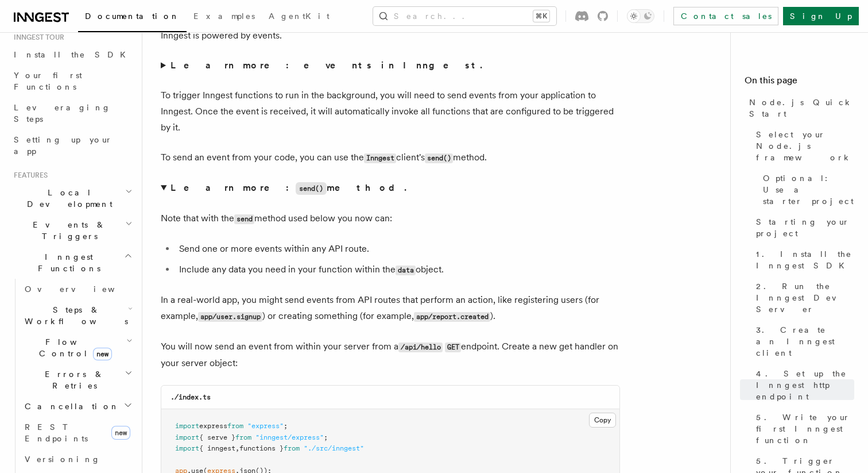  Describe the element at coordinates (821, 16) in the screenshot. I see `a: Sign Up` at that location.